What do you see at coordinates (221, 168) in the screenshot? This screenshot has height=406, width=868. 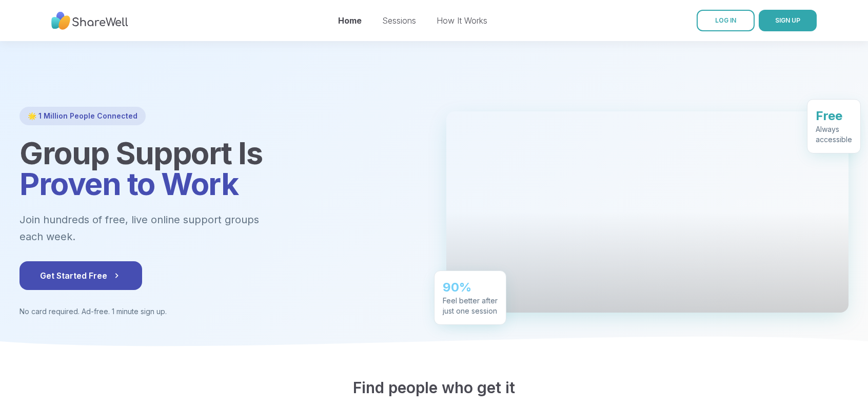 I see `h1: Group Support Is` at bounding box center [221, 168].